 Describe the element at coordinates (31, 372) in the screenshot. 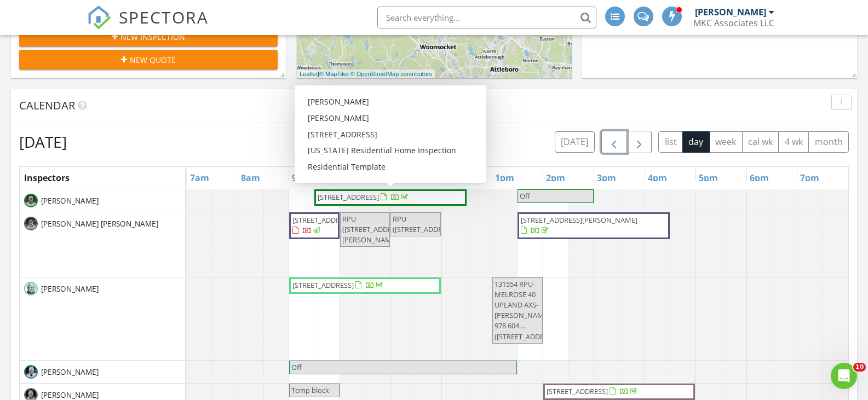

I see `img: rob_head_bw.jpg` at that location.